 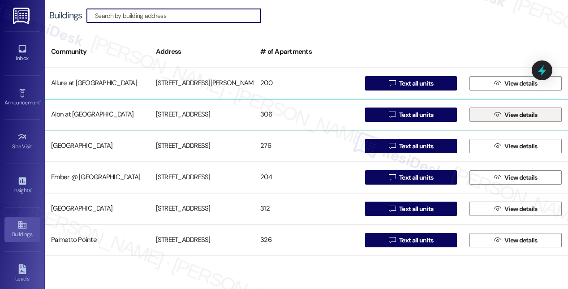 I want to click on a: Leads, so click(x=22, y=274).